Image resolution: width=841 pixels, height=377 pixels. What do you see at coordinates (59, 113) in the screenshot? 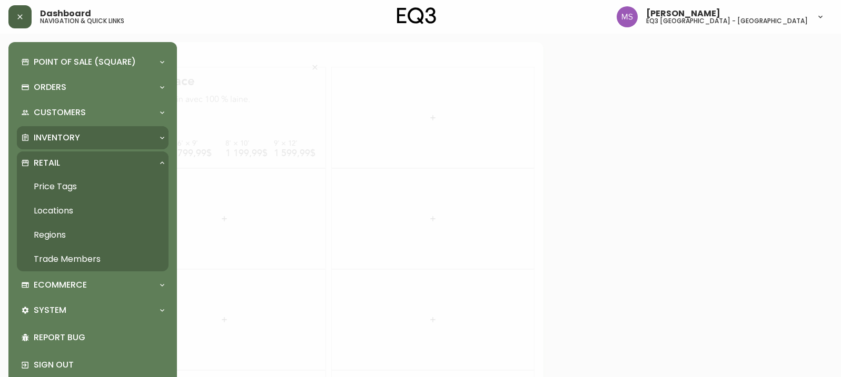
I see `p: Customers` at bounding box center [59, 113].